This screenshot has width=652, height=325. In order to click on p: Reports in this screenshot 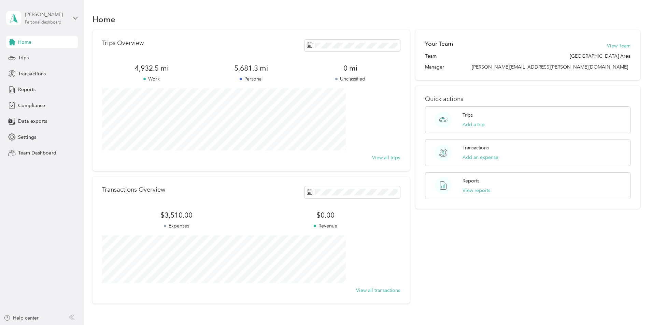, I will do `click(471, 181)`.